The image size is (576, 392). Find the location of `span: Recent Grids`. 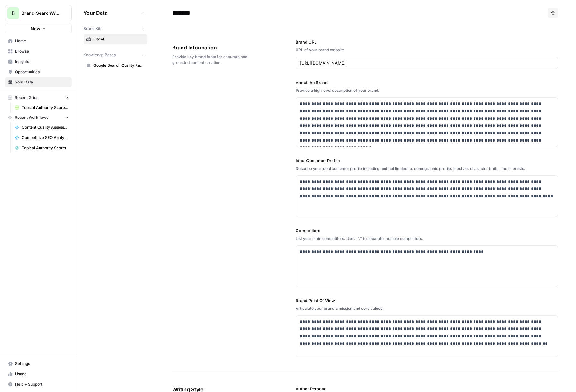

span: Recent Grids is located at coordinates (26, 98).